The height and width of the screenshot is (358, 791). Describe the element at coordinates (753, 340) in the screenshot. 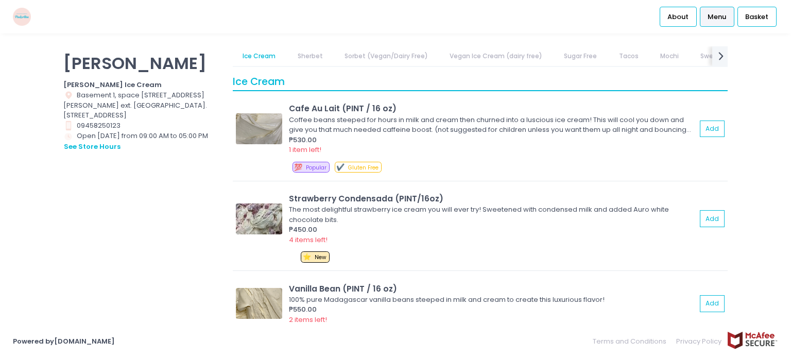

I see `img: mcafee-secure` at that location.